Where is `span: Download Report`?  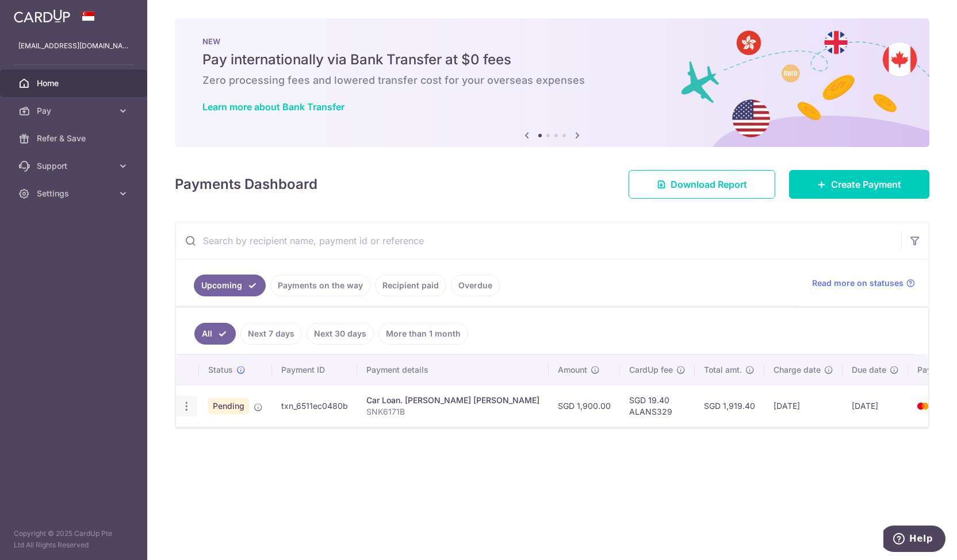
span: Download Report is located at coordinates (708, 184).